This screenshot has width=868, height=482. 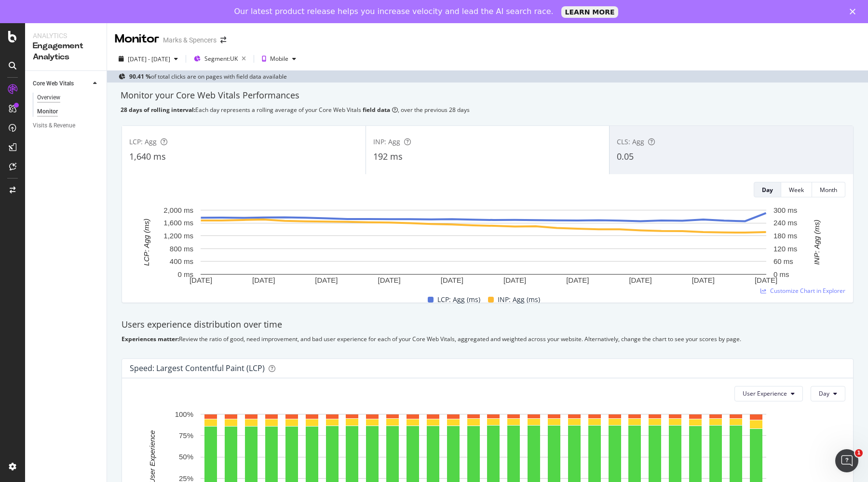 I want to click on text: 60 ms, so click(x=783, y=261).